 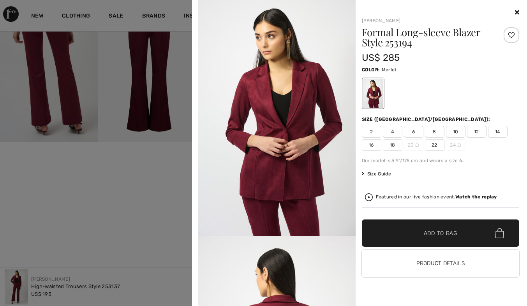 I want to click on span: 8, so click(x=435, y=132).